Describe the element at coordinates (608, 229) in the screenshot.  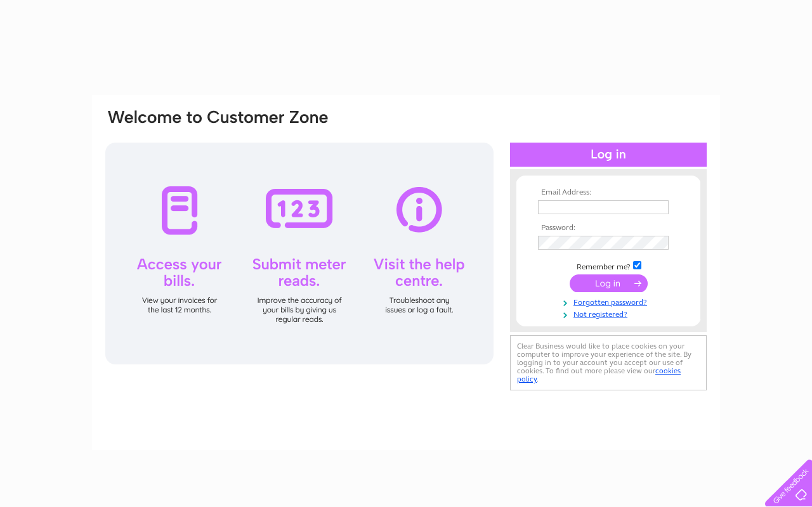
I see `th: Password:` at that location.